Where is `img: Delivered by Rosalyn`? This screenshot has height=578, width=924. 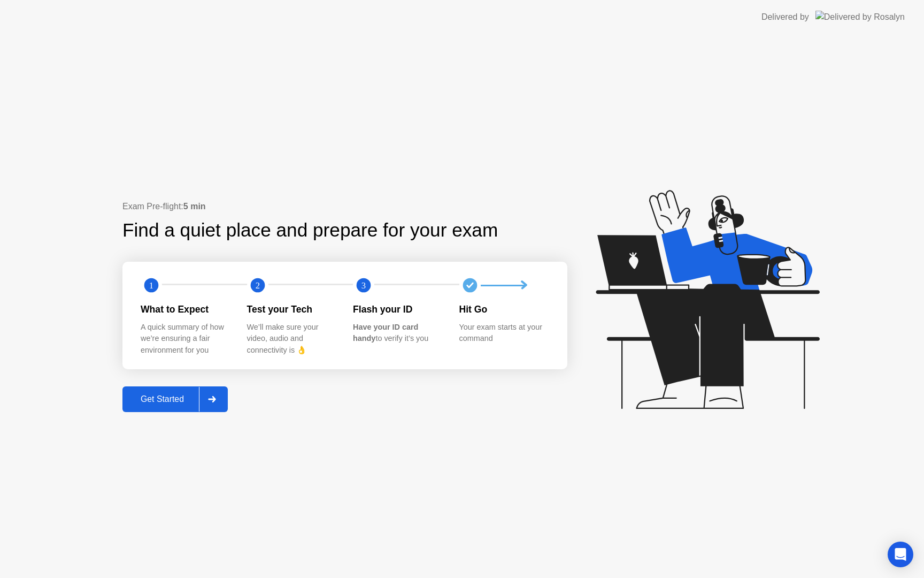
img: Delivered by Rosalyn is located at coordinates (860, 17).